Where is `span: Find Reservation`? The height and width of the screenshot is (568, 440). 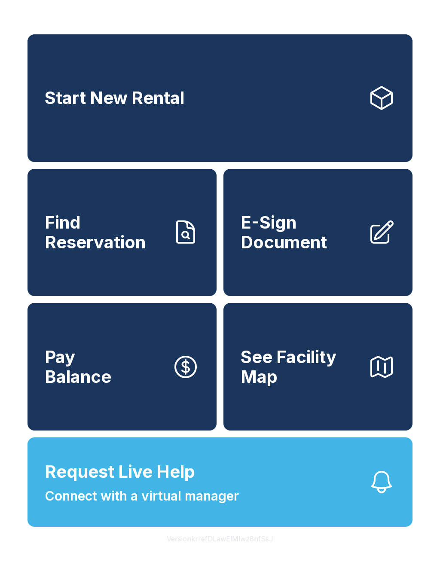 span: Find Reservation is located at coordinates (105, 232).